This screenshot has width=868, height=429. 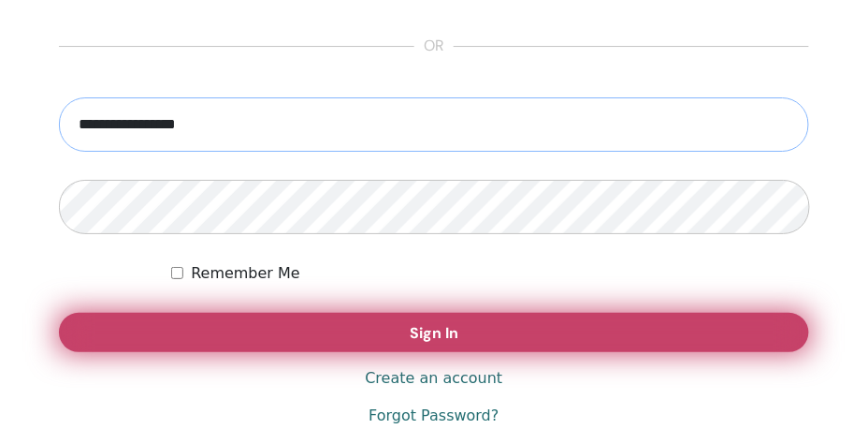 I want to click on span: or, so click(x=434, y=47).